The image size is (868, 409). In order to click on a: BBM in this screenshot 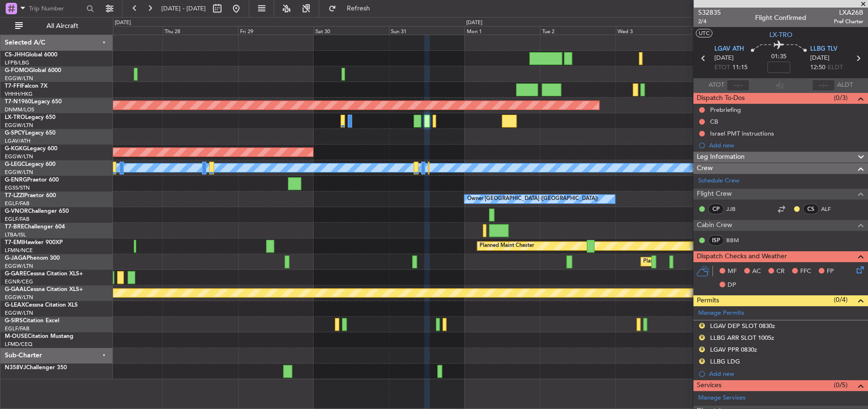, I will do `click(737, 240)`.